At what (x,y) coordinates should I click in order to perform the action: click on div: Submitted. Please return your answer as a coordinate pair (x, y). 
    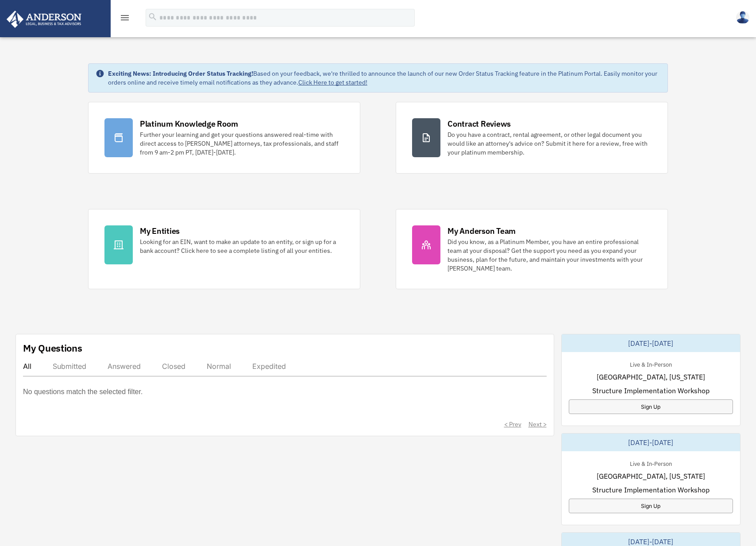
    Looking at the image, I should click on (70, 366).